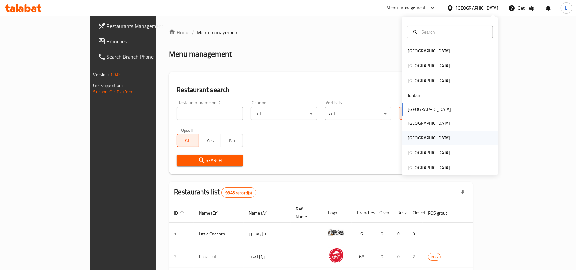 The width and height of the screenshot is (576, 270). What do you see at coordinates (187, 130) in the screenshot?
I see `label: Upsell` at bounding box center [187, 130].